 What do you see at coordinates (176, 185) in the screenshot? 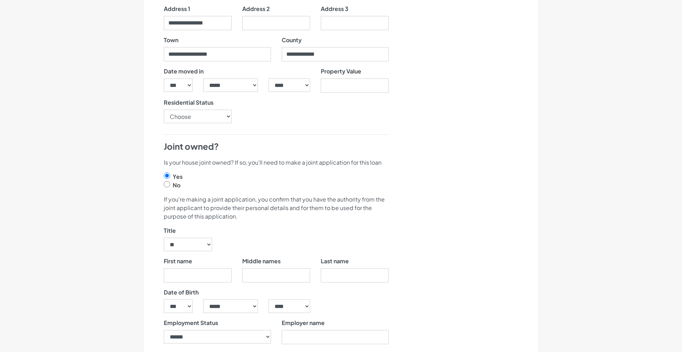
I see `label: No` at bounding box center [176, 185].